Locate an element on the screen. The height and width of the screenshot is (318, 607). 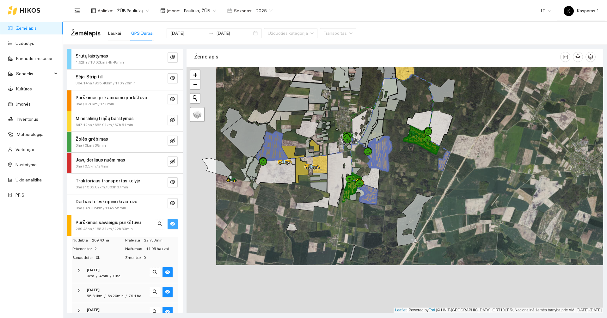
span: Žemėlapis is located at coordinates (86, 33).